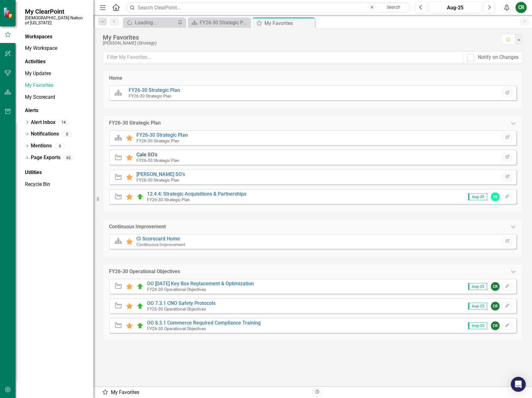  Describe the element at coordinates (393, 7) in the screenshot. I see `span: Search` at that location.